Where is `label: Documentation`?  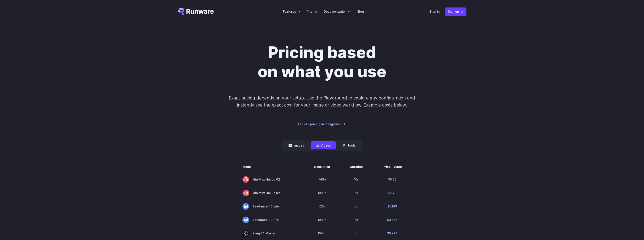 label: Documentation is located at coordinates (337, 11).